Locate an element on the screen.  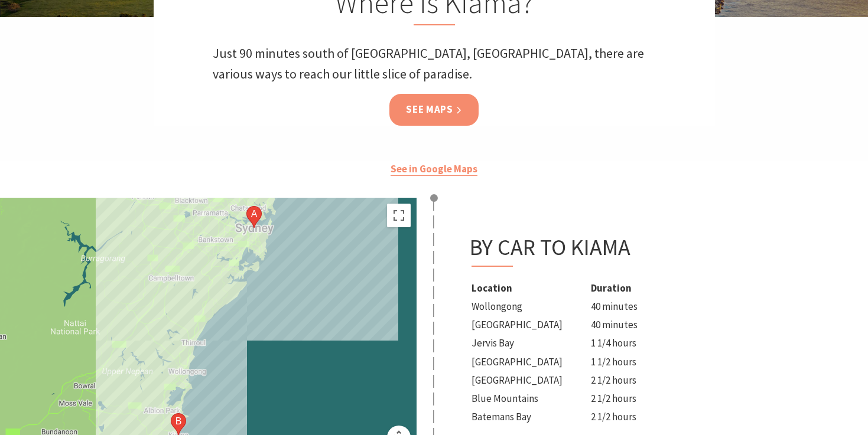
td: Wollongong is located at coordinates (530, 307).